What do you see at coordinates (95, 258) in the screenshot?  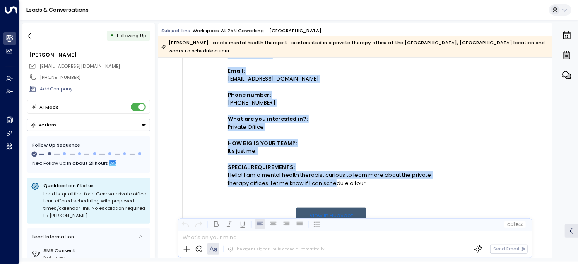 I see `div: Not given` at bounding box center [95, 258].